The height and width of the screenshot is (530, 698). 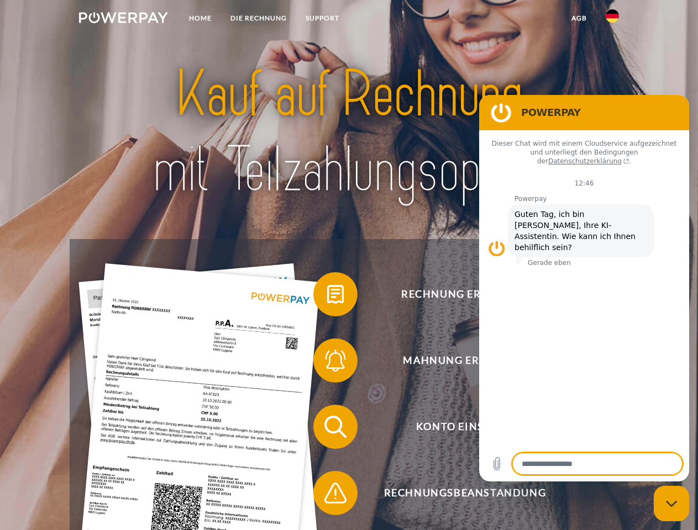 I want to click on img: qb_warning.svg, so click(x=335, y=493).